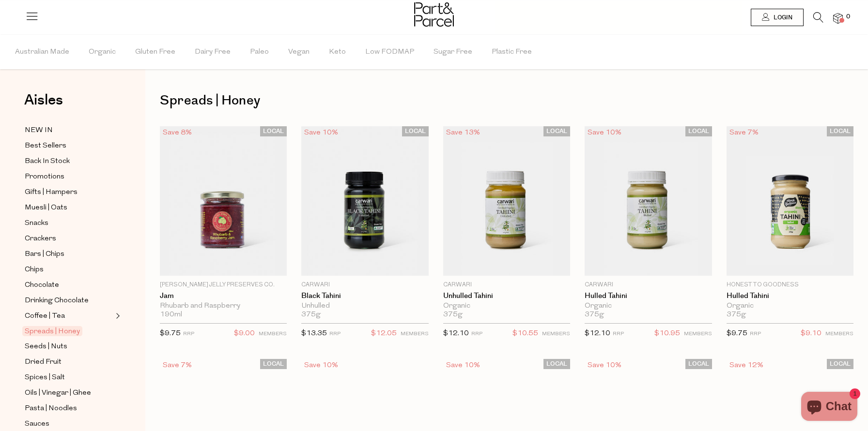 Image resolution: width=868 pixels, height=431 pixels. I want to click on span: Plastic Free, so click(511, 53).